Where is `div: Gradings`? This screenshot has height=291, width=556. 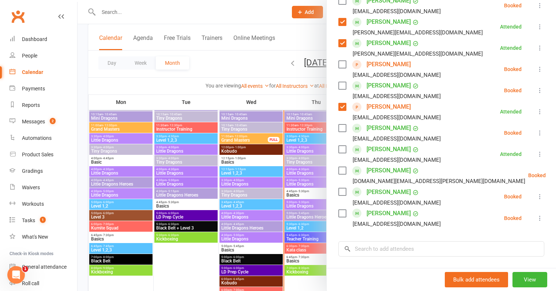 div: Gradings is located at coordinates (32, 171).